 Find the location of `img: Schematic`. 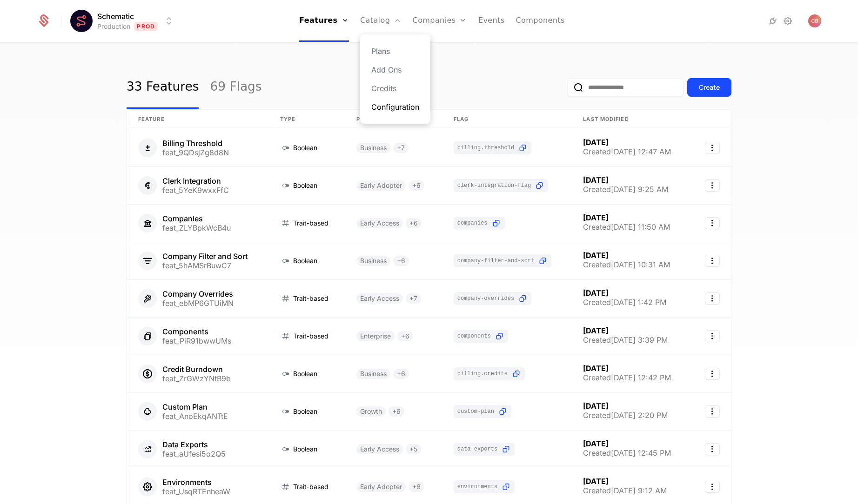

img: Schematic is located at coordinates (81, 21).